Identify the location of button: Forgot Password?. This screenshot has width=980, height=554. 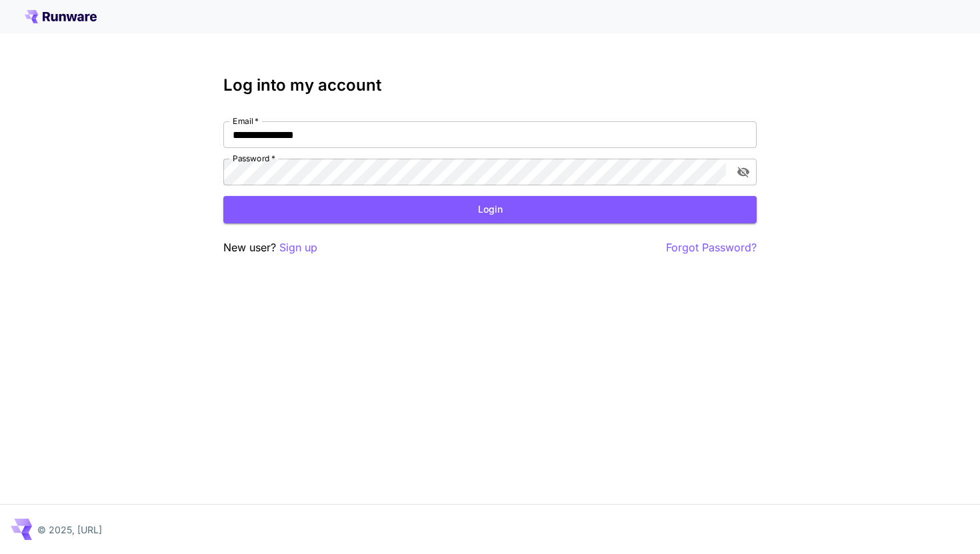
(711, 247).